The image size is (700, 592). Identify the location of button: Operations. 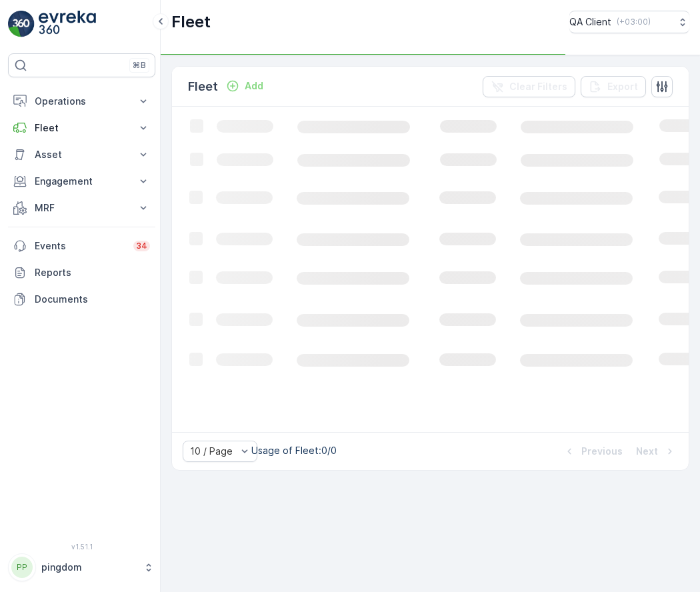
(82, 101).